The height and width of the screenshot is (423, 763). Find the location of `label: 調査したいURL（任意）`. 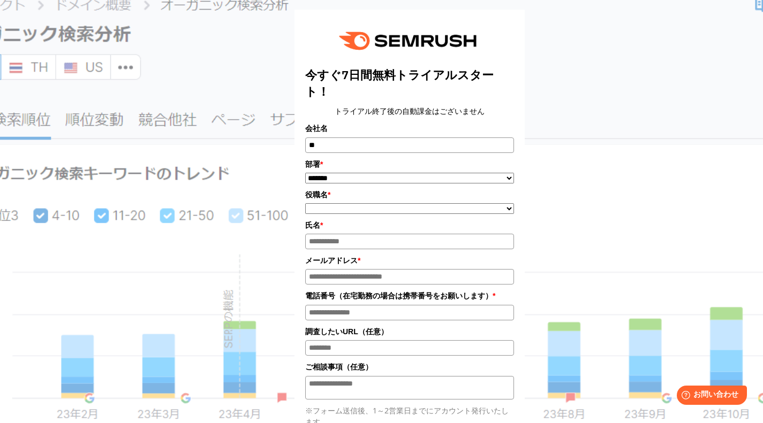

label: 調査したいURL（任意） is located at coordinates (410, 332).